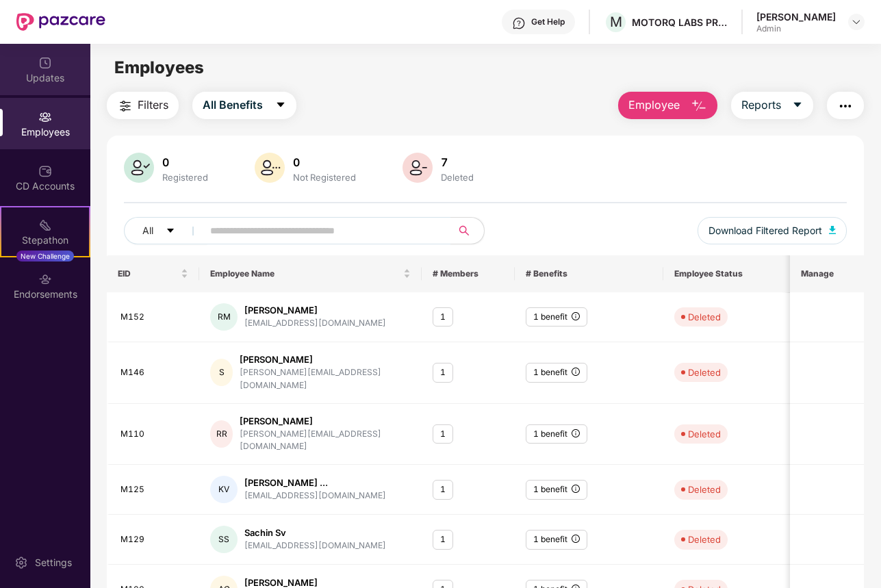  I want to click on th: Employee Name, so click(310, 274).